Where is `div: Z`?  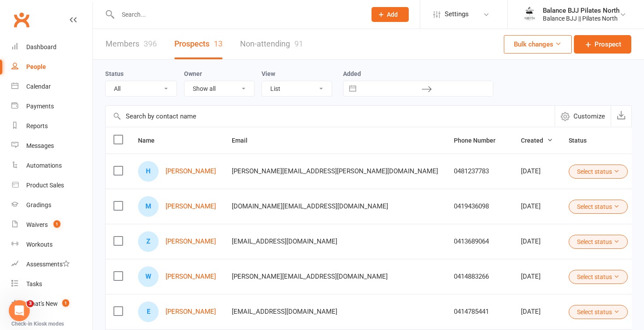
div: Z is located at coordinates (148, 241).